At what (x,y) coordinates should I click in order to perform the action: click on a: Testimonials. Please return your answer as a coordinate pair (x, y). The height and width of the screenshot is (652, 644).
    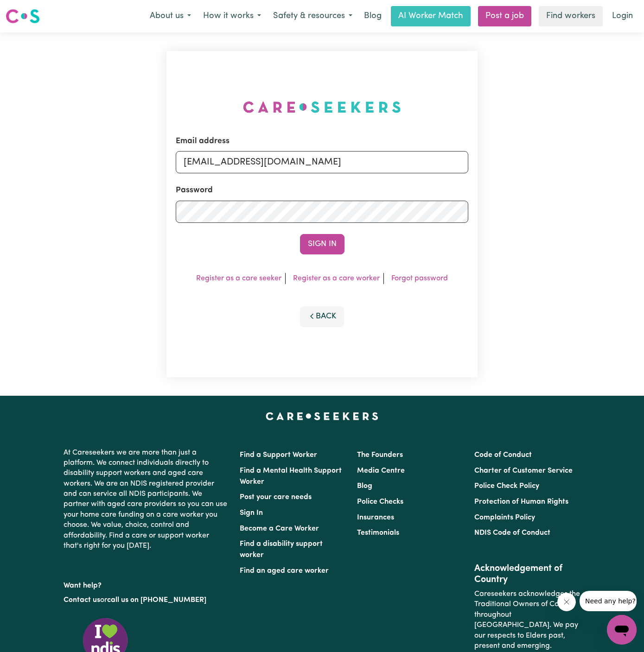
    Looking at the image, I should click on (378, 533).